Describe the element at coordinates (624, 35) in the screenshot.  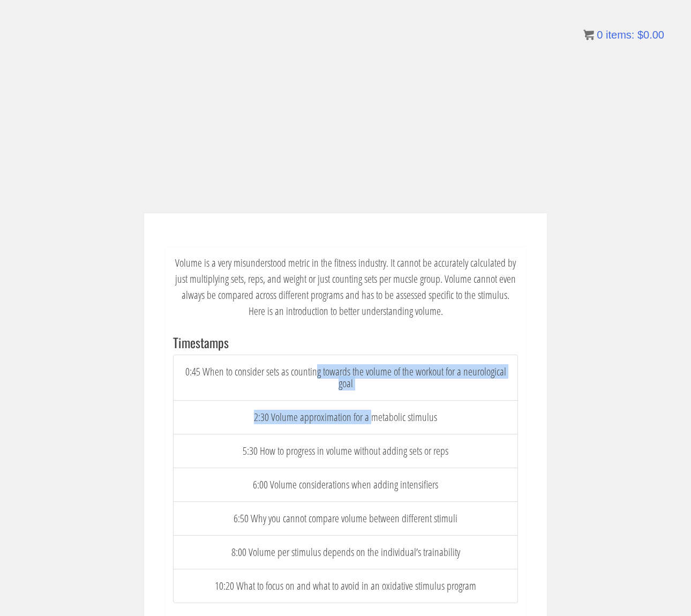
I see `a: 0 items: $0.00` at that location.